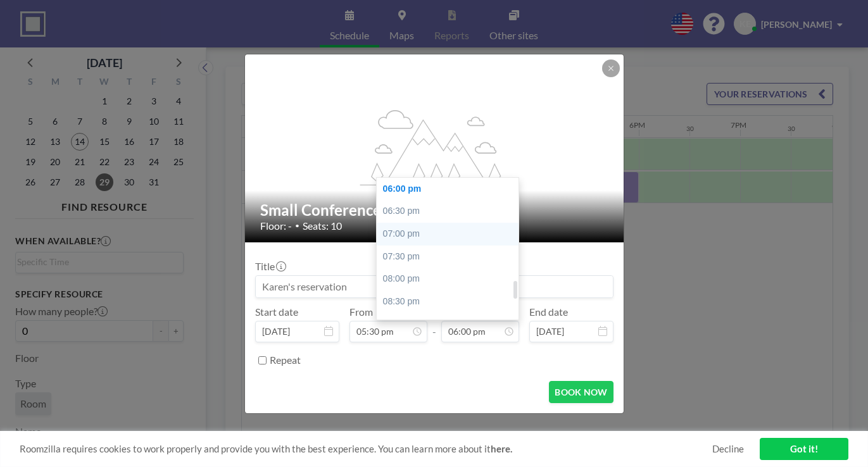  I want to click on span: Seats: 10, so click(322, 226).